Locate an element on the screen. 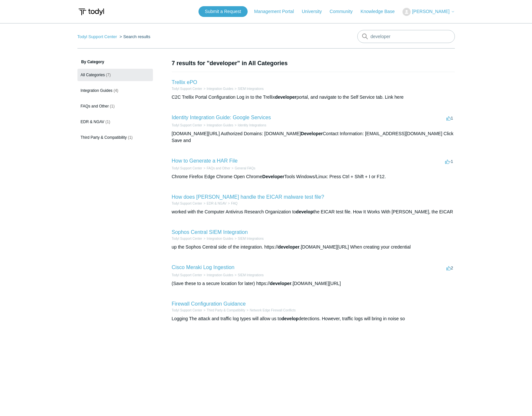 The height and width of the screenshot is (416, 532). input: Search is located at coordinates (406, 37).